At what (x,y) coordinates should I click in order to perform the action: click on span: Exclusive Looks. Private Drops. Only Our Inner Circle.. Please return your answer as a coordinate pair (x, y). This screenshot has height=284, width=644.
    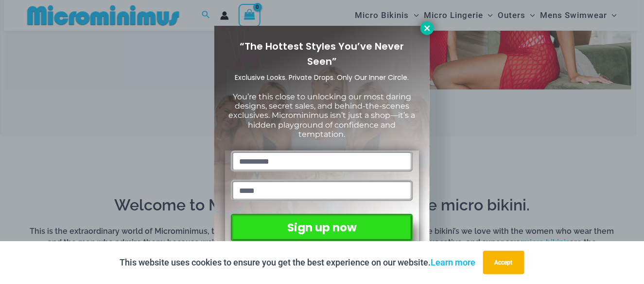
    Looking at the image, I should click on (322, 77).